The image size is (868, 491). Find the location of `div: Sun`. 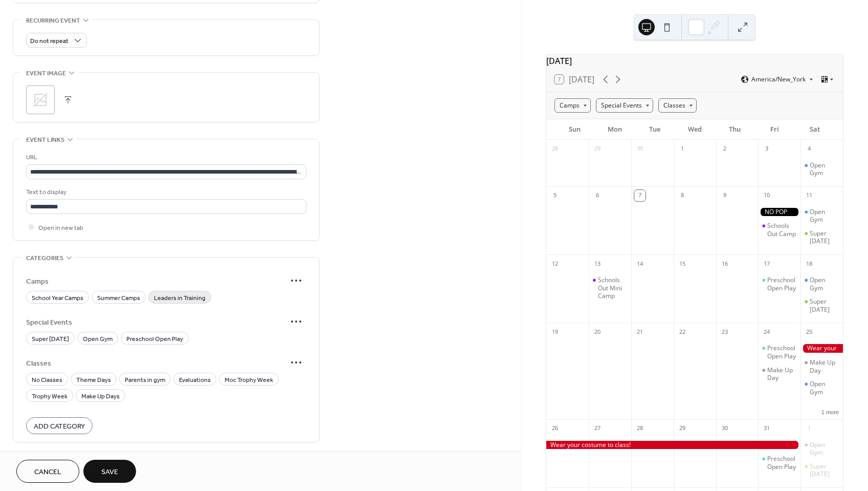

div: Sun is located at coordinates (575, 130).